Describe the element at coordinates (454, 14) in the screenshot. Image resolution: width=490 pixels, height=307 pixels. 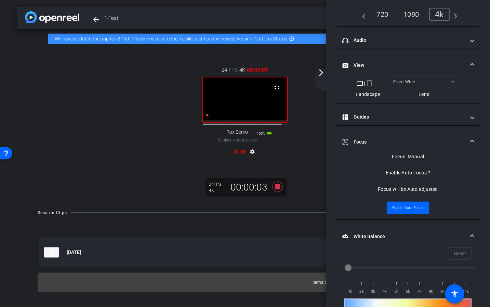
I see `mat-icon: navigate_next` at that location.